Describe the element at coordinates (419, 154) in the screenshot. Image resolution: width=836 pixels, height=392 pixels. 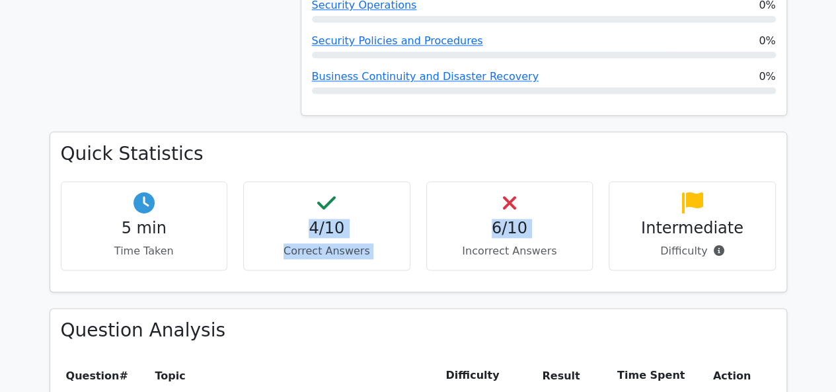
I see `h3: Quick Statistics` at that location.